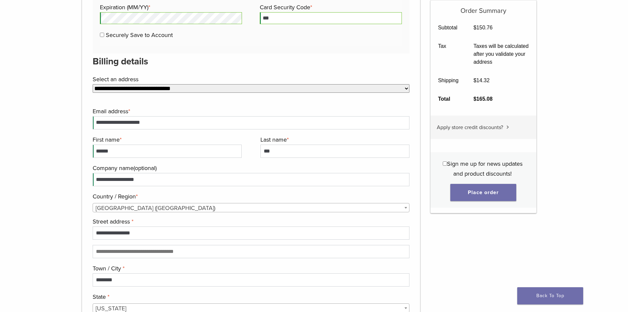 Image resolution: width=628 pixels, height=312 pixels. I want to click on label: Select an address, so click(250, 79).